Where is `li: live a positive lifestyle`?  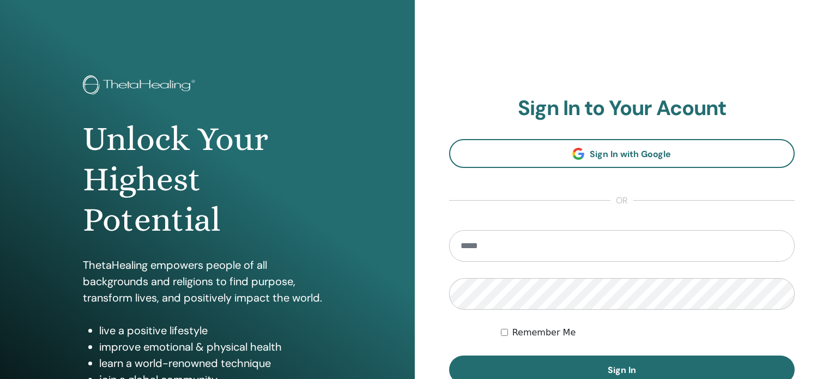
li: live a positive lifestyle is located at coordinates (215, 330).